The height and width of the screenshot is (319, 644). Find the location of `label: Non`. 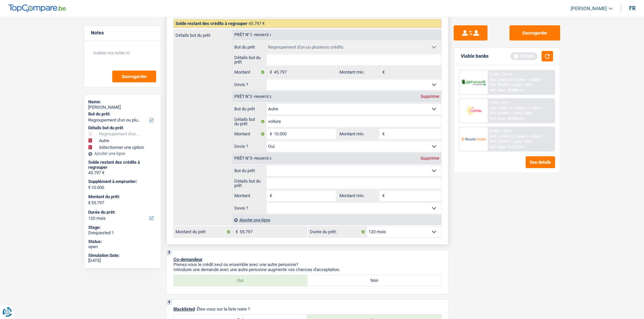

label: Non is located at coordinates (374, 281).